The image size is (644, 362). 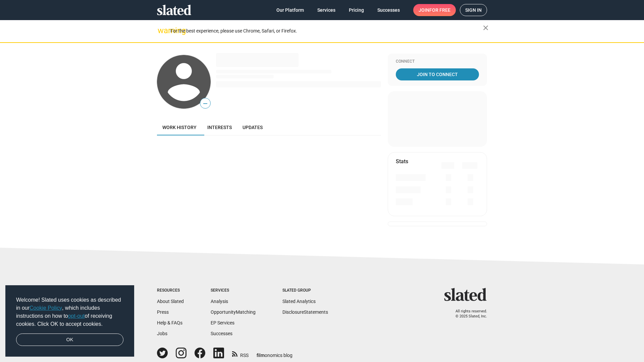 What do you see at coordinates (240, 353) in the screenshot?
I see `a: RSS` at bounding box center [240, 353].